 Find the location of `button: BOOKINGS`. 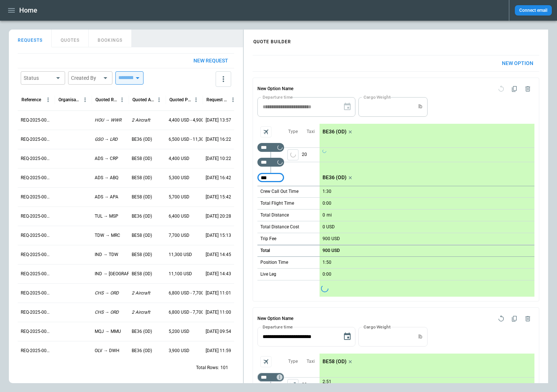

button: BOOKINGS is located at coordinates (110, 39).